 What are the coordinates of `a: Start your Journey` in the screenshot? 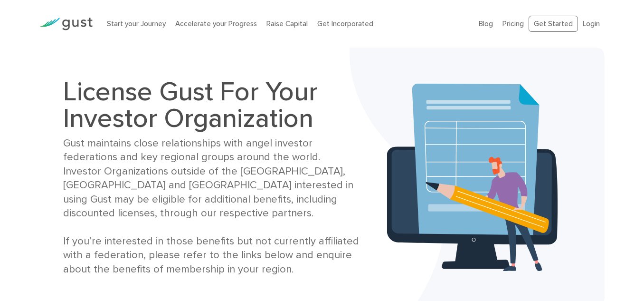 It's located at (136, 24).